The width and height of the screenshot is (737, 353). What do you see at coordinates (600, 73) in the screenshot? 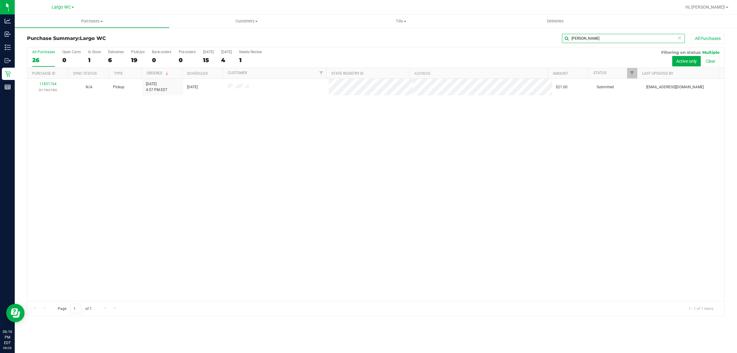
I see `a: Status` at bounding box center [600, 73].